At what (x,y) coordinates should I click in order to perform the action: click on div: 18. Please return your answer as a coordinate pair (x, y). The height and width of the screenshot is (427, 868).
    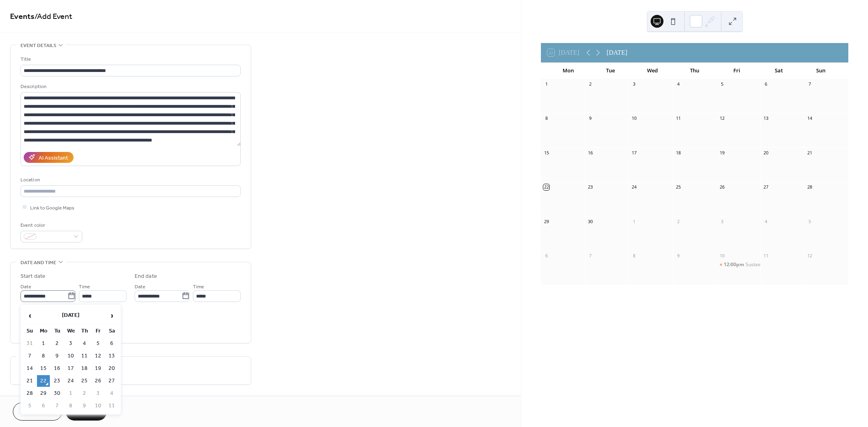
    Looking at the image, I should click on (678, 153).